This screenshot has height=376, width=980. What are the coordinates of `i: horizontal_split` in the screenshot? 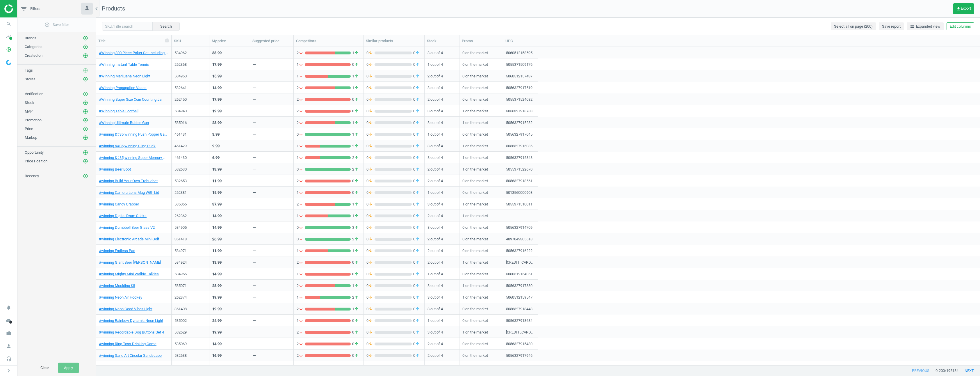 It's located at (912, 26).